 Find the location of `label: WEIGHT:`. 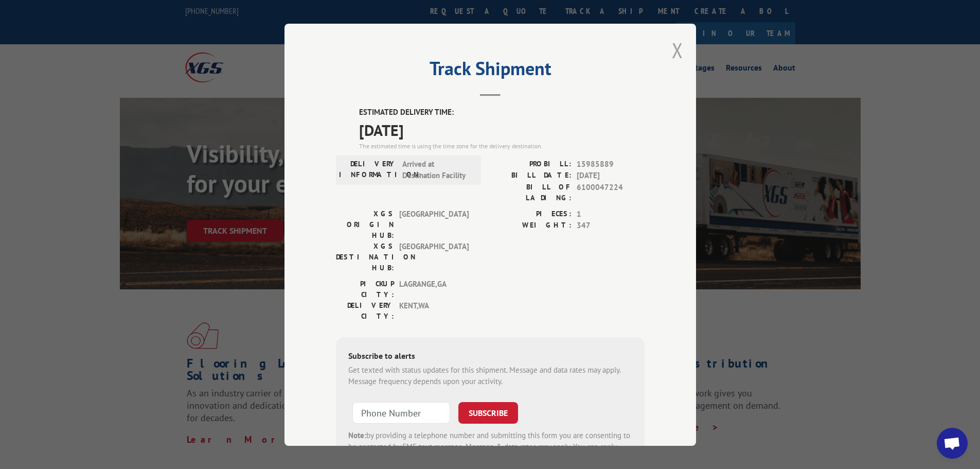

label: WEIGHT: is located at coordinates (531, 226).